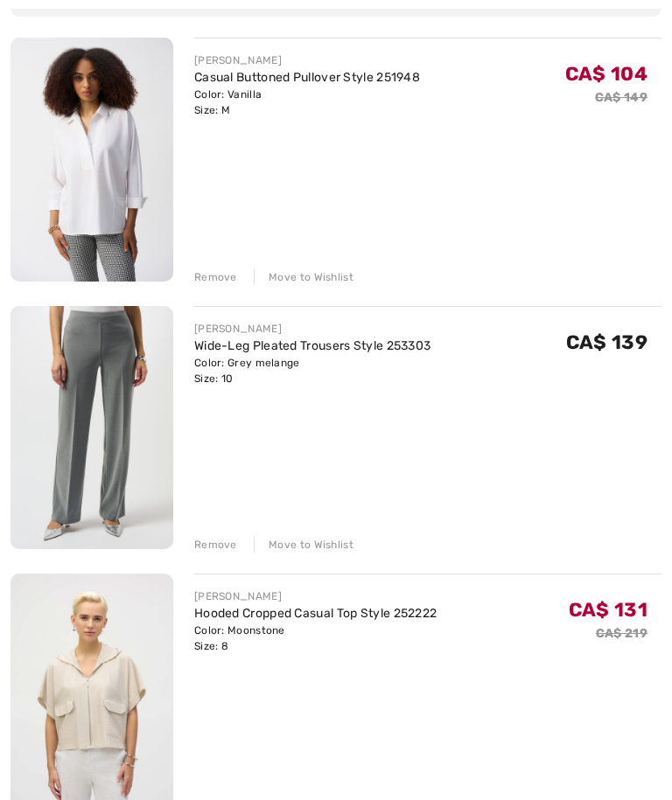 Image resolution: width=672 pixels, height=800 pixels. I want to click on div: Color: Moonstone Size: 8, so click(315, 639).